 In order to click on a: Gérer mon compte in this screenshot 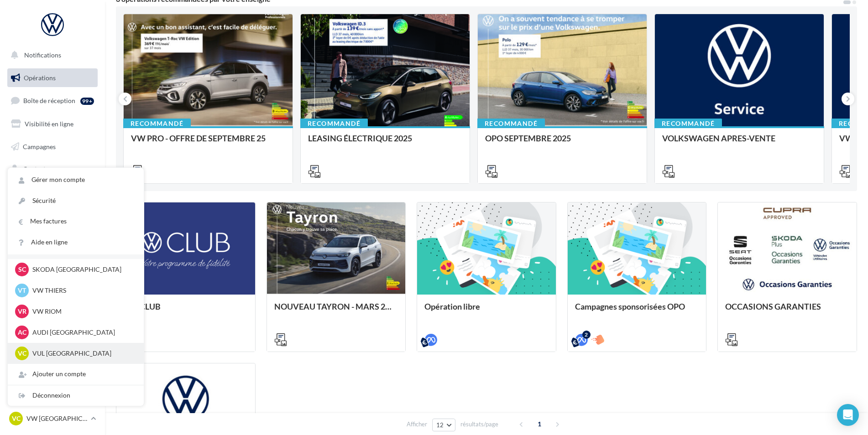, I will do `click(76, 180)`.